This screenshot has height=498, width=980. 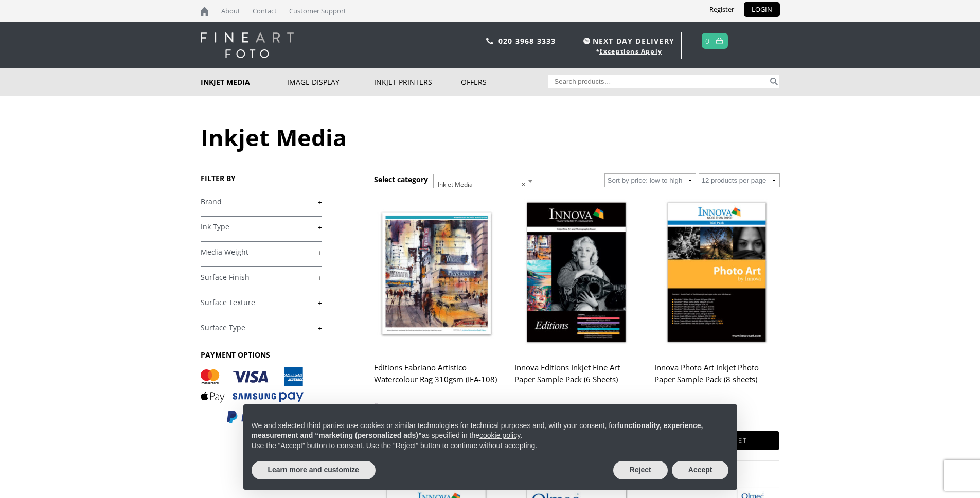 What do you see at coordinates (500, 435) in the screenshot?
I see `a: cookie policy` at bounding box center [500, 435].